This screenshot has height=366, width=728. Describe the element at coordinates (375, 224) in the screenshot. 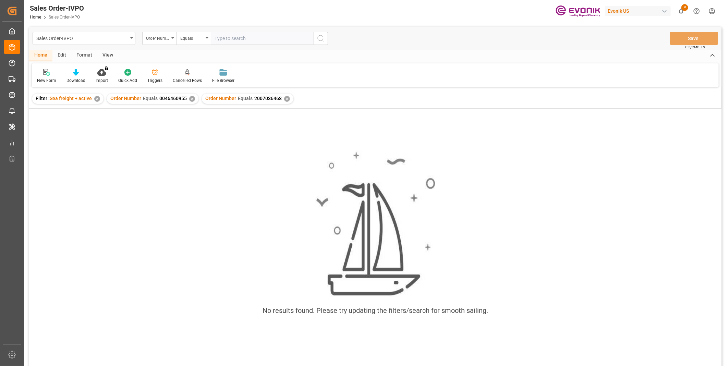

I see `img: smooth_sailing.jpeg` at that location.